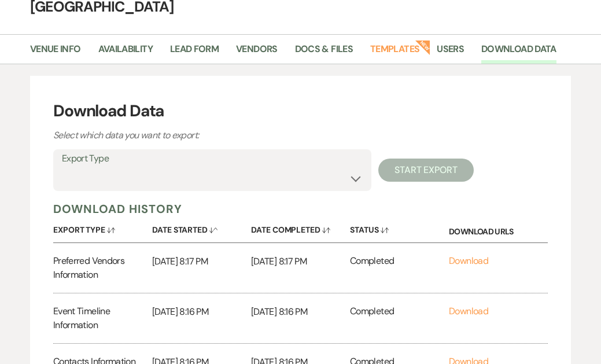 This screenshot has width=601, height=364. I want to click on h3: Download Data, so click(300, 111).